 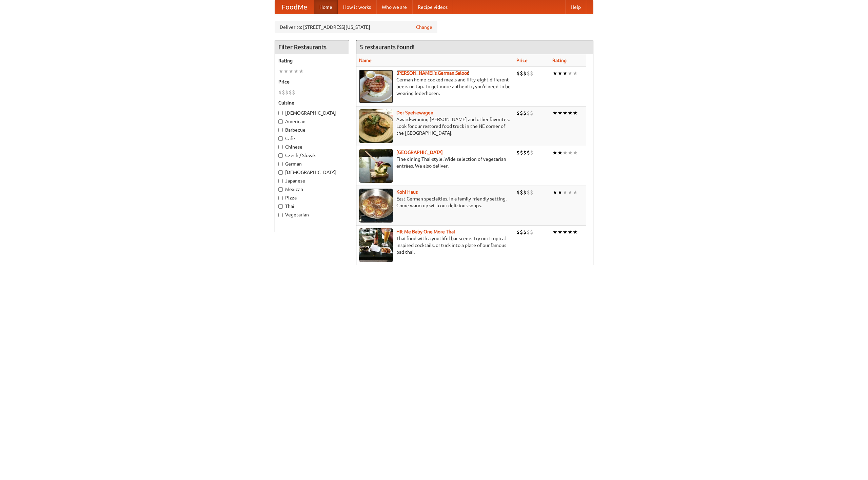 I want to click on a: FoodMe, so click(x=294, y=7).